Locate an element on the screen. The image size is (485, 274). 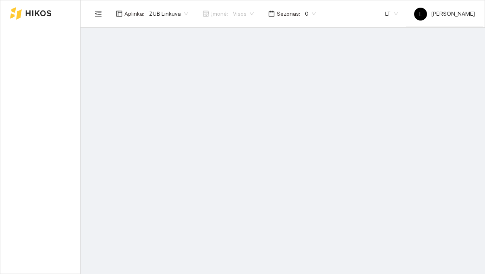
span: L is located at coordinates (420, 14).